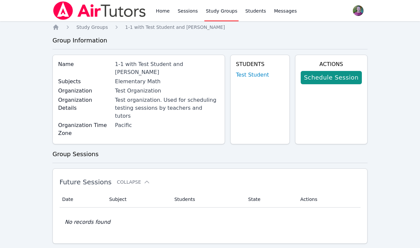  What do you see at coordinates (137, 200) in the screenshot?
I see `th: Subject` at bounding box center [137, 200].